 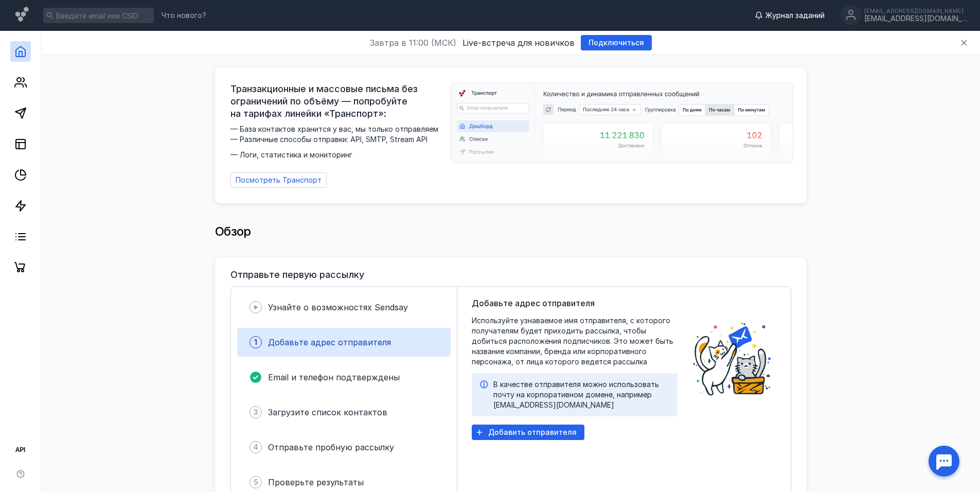 What do you see at coordinates (183, 16) in the screenshot?
I see `a: Что нового?` at bounding box center [183, 16].